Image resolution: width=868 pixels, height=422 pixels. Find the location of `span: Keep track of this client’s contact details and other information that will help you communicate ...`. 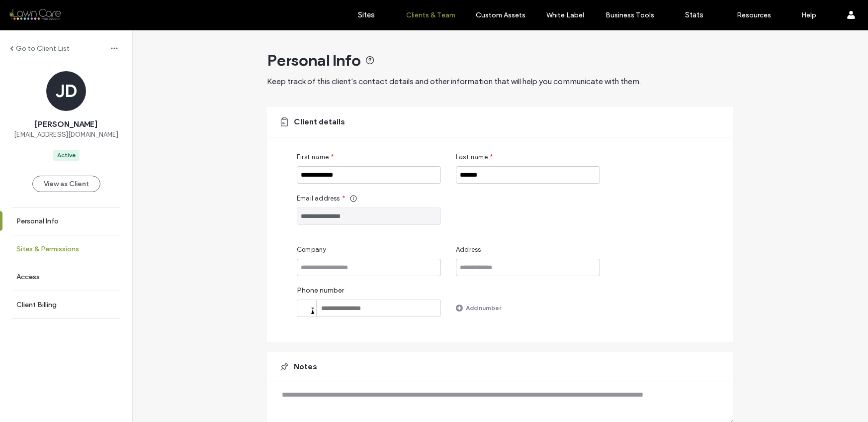

span: Keep track of this client’s contact details and other information that will help you communicate ... is located at coordinates (454, 81).